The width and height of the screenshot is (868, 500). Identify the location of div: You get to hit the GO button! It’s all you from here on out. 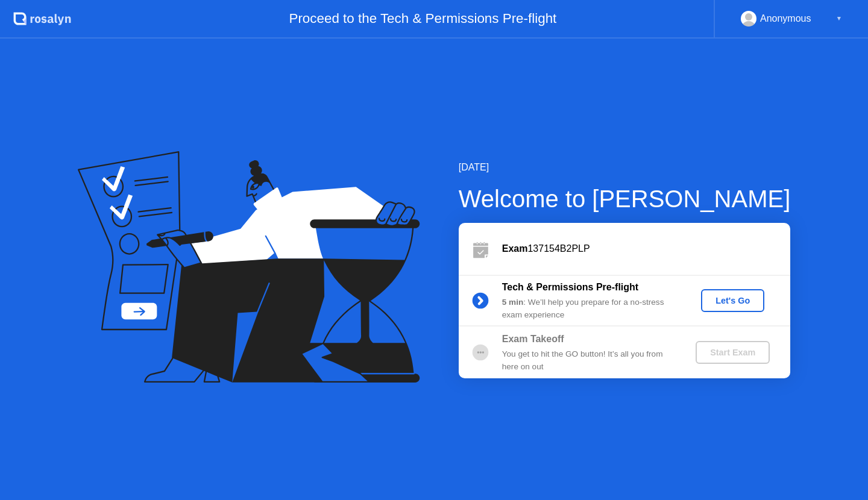
(589, 361).